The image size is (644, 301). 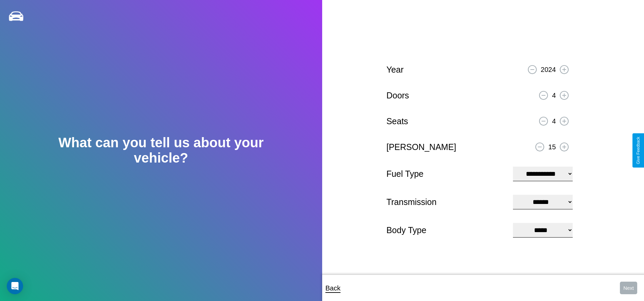 What do you see at coordinates (15, 286) in the screenshot?
I see `div: Open Intercom Messenger` at bounding box center [15, 286].